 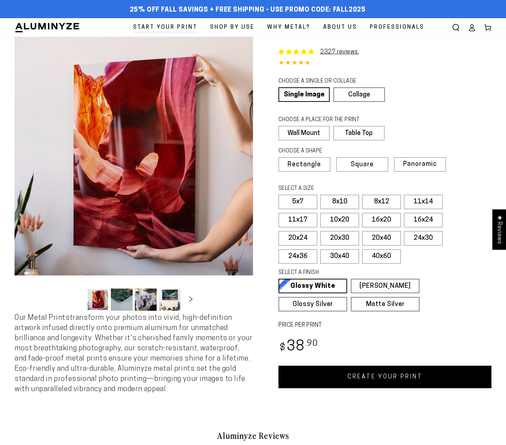 I want to click on label: 20x24, so click(x=298, y=238).